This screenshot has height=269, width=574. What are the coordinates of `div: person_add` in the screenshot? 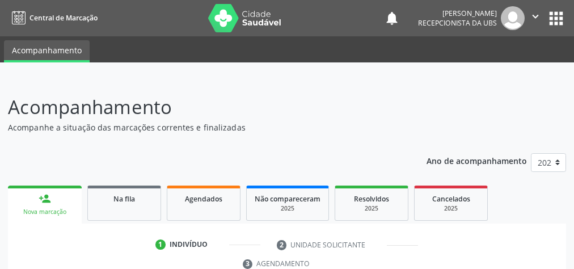 It's located at (45, 199).